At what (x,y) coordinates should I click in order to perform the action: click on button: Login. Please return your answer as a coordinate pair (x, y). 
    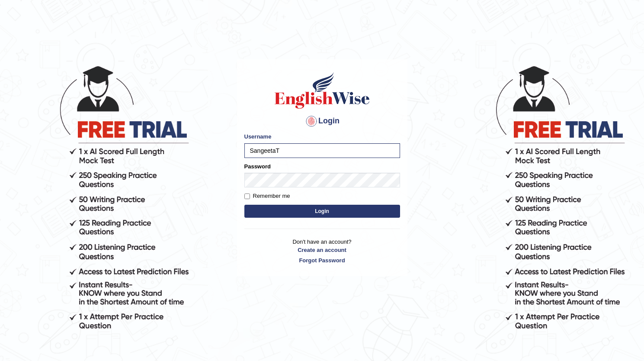
    Looking at the image, I should click on (322, 211).